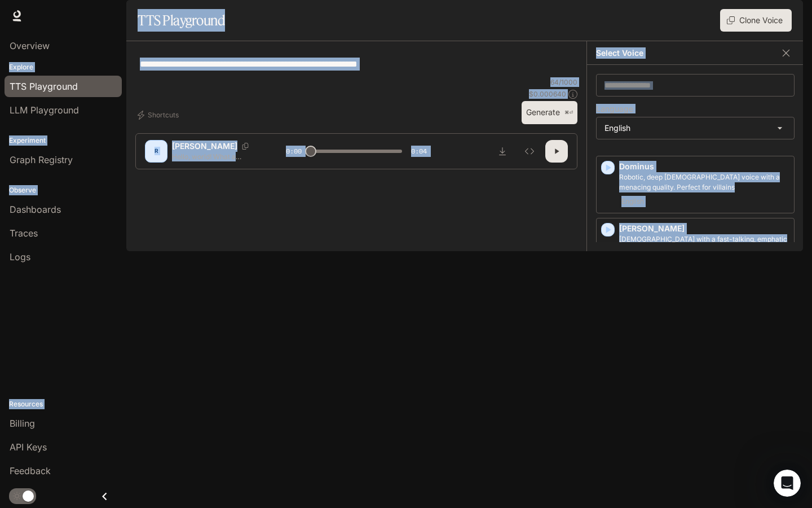 The height and width of the screenshot is (508, 812). Describe the element at coordinates (502, 151) in the screenshot. I see `button: Download audio` at that location.